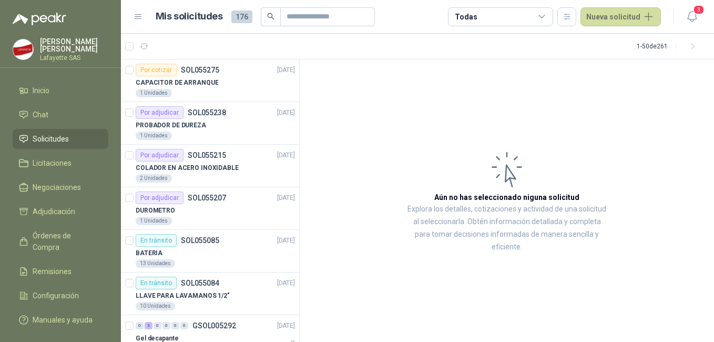 The image size is (714, 342). What do you see at coordinates (177, 83) in the screenshot?
I see `p: CAPACITOR DE ARRANQUE` at bounding box center [177, 83].